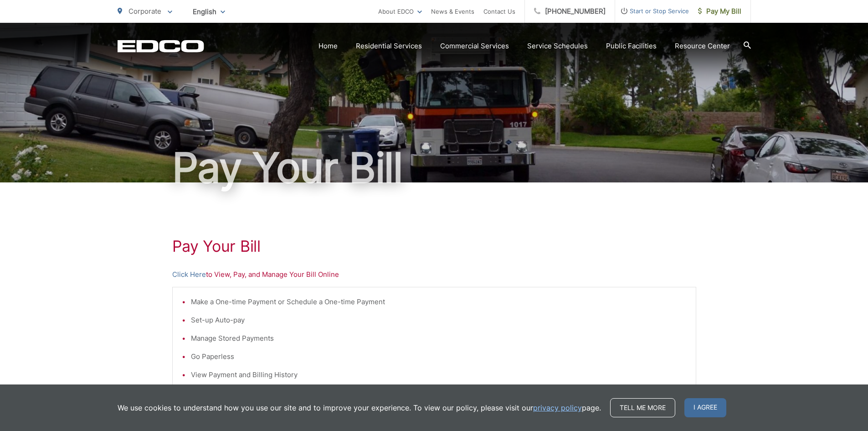  Describe the element at coordinates (557, 46) in the screenshot. I see `a: Service Schedules` at that location.